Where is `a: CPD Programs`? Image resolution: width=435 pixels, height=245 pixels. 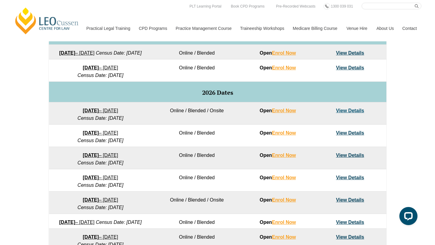
a: CPD Programs is located at coordinates (152, 28).